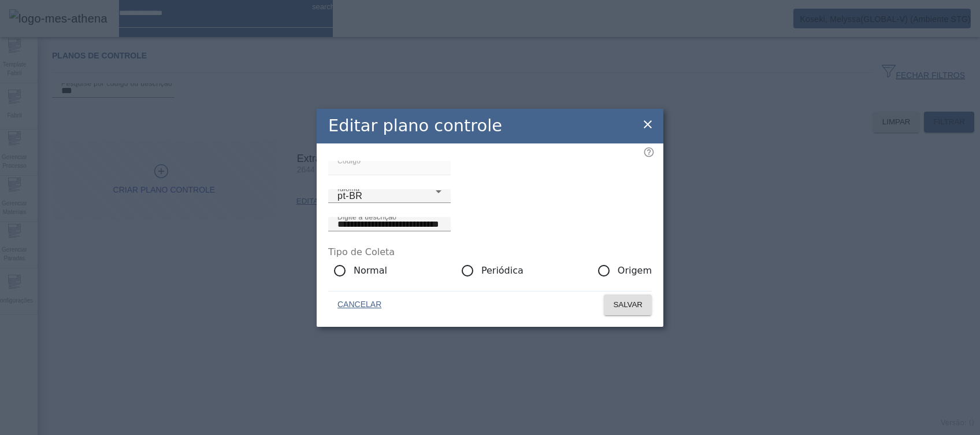  Describe the element at coordinates (628, 305) in the screenshot. I see `span: SALVAR` at that location.